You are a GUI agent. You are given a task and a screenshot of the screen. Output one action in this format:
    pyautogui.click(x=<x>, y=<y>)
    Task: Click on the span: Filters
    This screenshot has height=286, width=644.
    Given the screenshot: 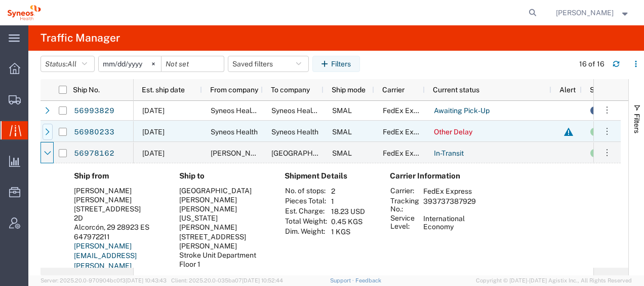 What is the action you would take?
    pyautogui.click(x=637, y=123)
    